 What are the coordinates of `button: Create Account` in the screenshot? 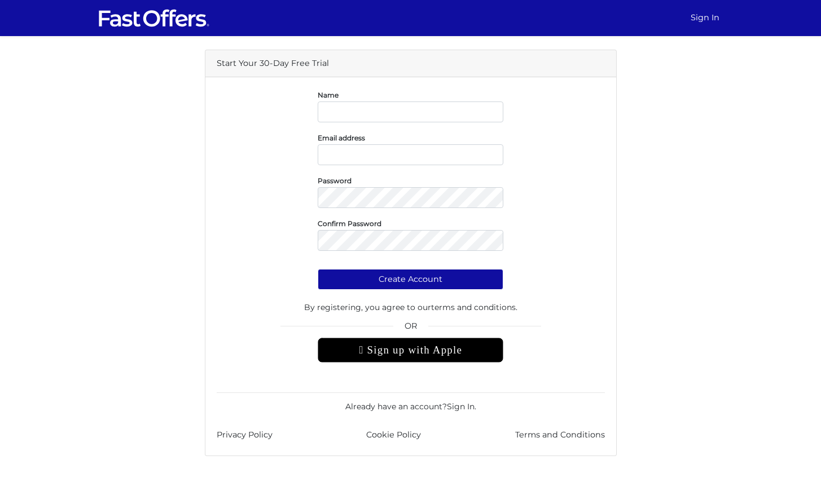 It's located at (410, 279).